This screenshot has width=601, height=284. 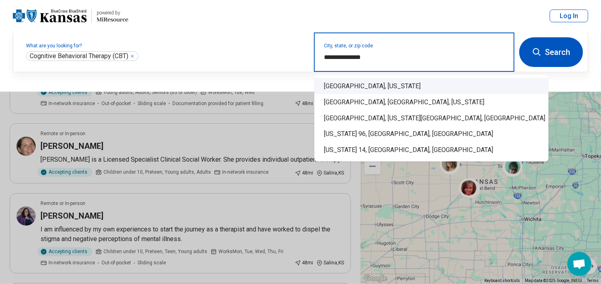 What do you see at coordinates (431, 118) in the screenshot?
I see `div: Suggestions` at bounding box center [431, 118].